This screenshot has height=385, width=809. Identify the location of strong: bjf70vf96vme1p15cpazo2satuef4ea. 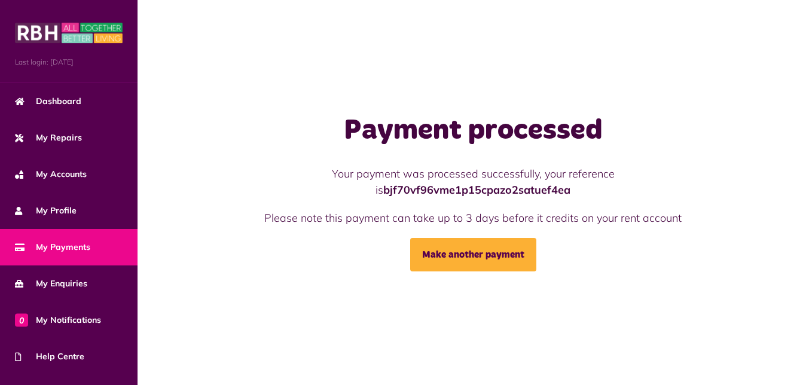
(476, 189).